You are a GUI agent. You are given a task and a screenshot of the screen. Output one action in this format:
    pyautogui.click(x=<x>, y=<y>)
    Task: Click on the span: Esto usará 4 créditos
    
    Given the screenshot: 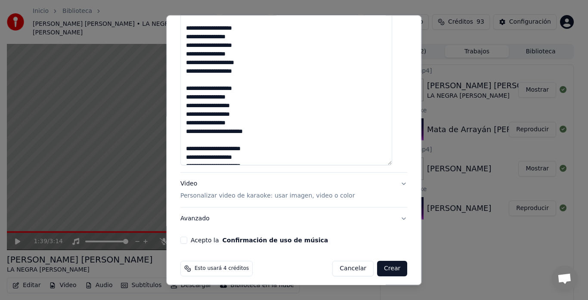 What is the action you would take?
    pyautogui.click(x=222, y=269)
    